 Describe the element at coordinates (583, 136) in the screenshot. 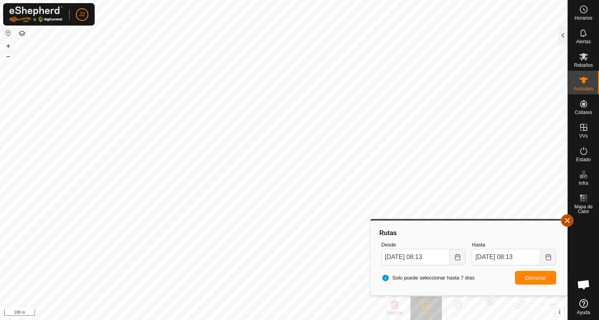

I see `span: VVs` at that location.